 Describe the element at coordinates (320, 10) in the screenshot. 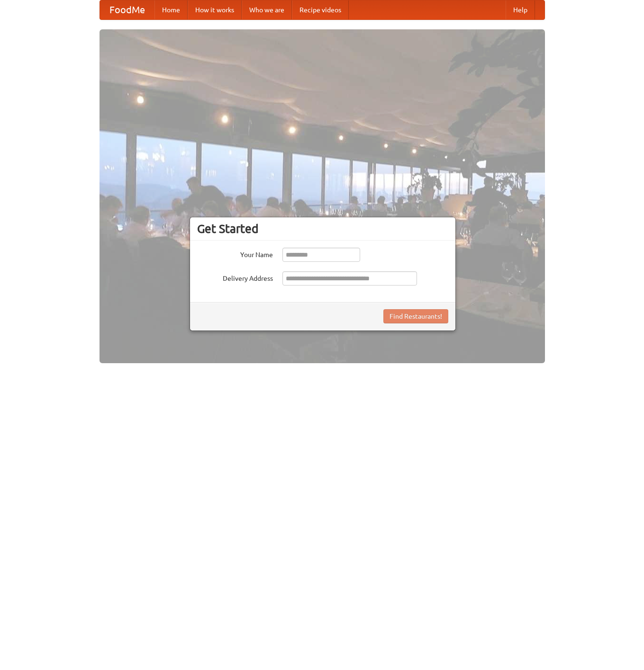

I see `a: Recipe videos` at that location.